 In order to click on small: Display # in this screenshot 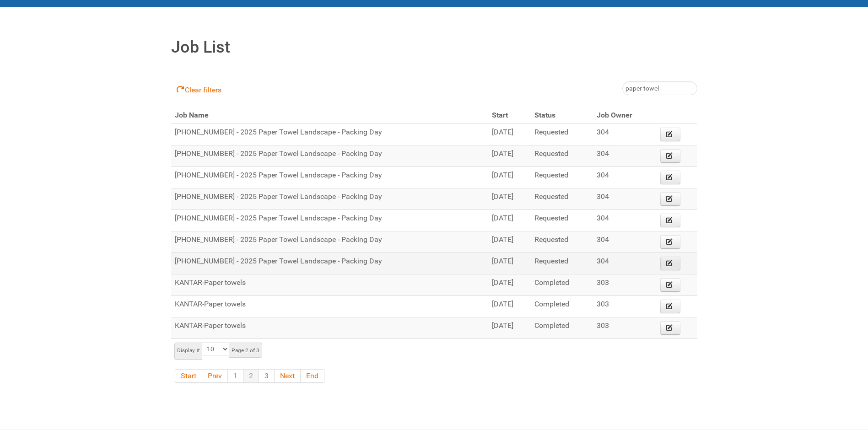, I will do `click(188, 351)`.